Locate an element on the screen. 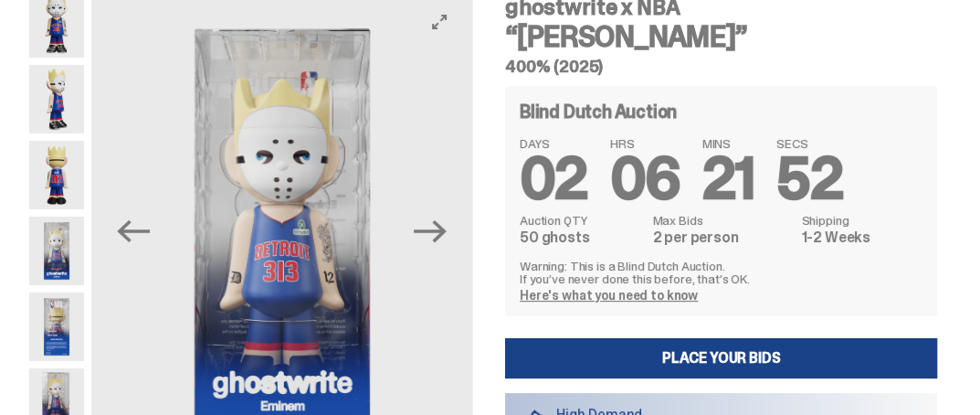 The width and height of the screenshot is (980, 415). button: Next is located at coordinates (430, 231).